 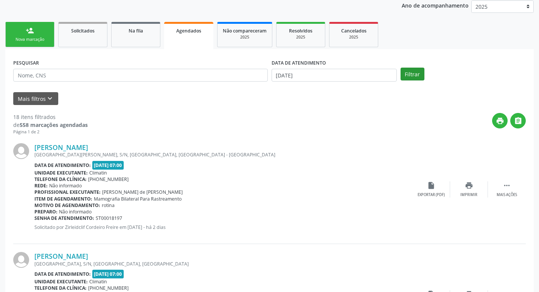 I want to click on span: Não compareceram, so click(x=245, y=31).